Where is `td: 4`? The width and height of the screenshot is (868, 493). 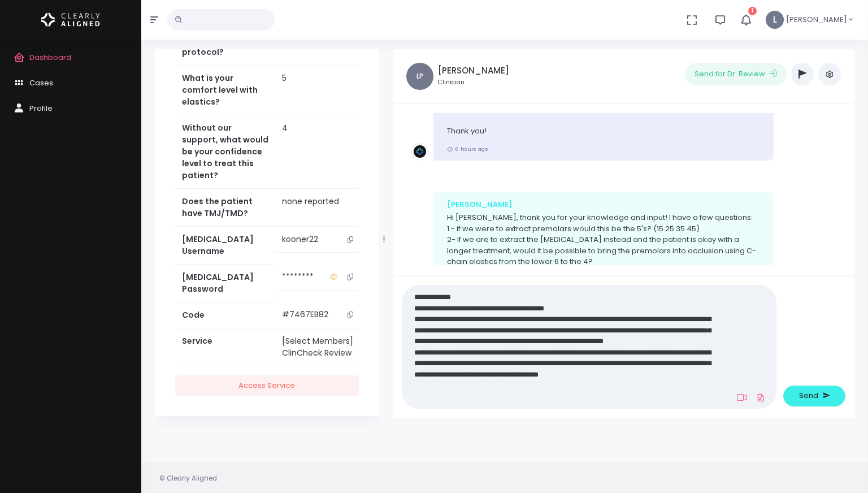
td: 4 is located at coordinates (320, 152).